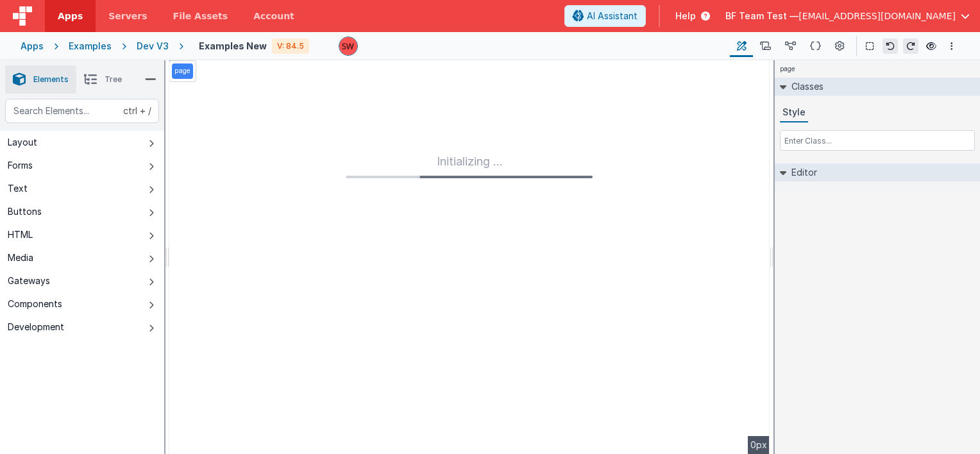  What do you see at coordinates (232, 46) in the screenshot?
I see `h4: Examples New` at bounding box center [232, 46].